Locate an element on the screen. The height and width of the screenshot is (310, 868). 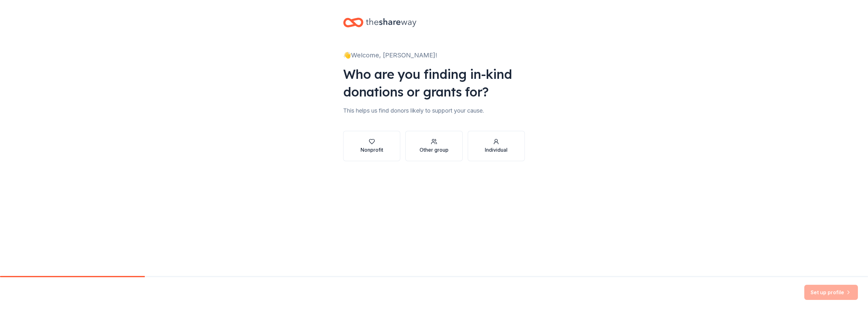
div: This helps us find donors likely to support your cause. is located at coordinates (434, 110).